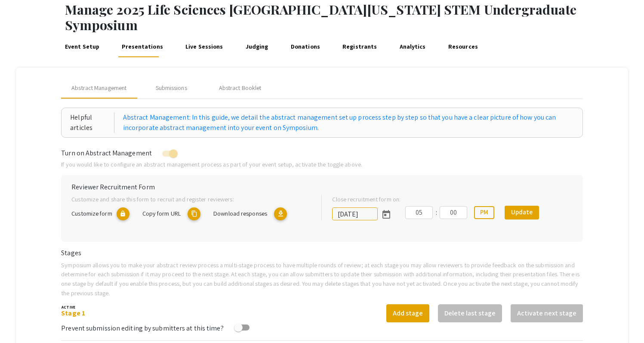 This screenshot has height=343, width=644. I want to click on p: Customize and share this form to recruit and register reviewers:, so click(189, 199).